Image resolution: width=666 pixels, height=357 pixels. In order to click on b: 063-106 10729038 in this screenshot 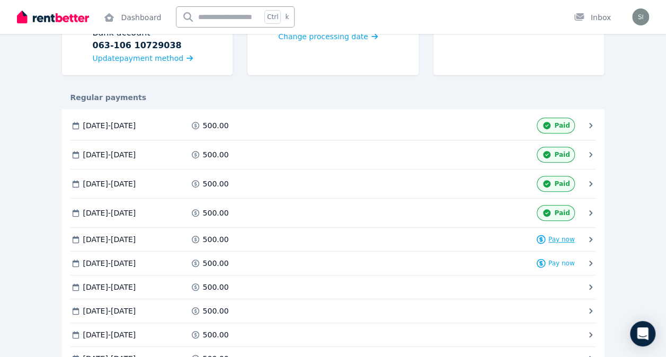, I will do `click(137, 46)`.